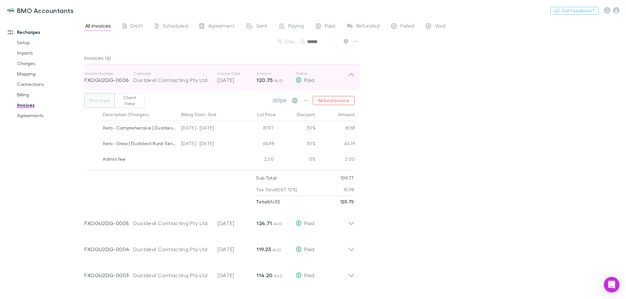 The height and width of the screenshot is (299, 626). Describe the element at coordinates (262, 202) in the screenshot. I see `strong: Total` at that location.